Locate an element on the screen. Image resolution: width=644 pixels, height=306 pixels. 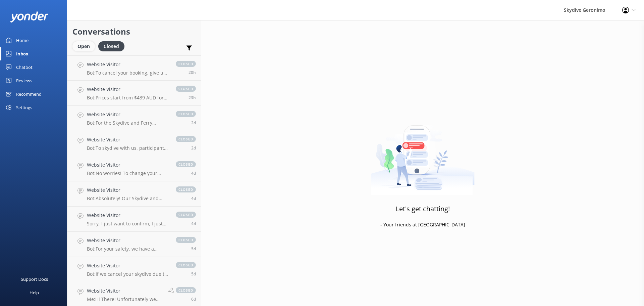
span: Sep 28 2025 05:09pm (UTC +08:00) Australia/Perth is located at coordinates (194, 274).